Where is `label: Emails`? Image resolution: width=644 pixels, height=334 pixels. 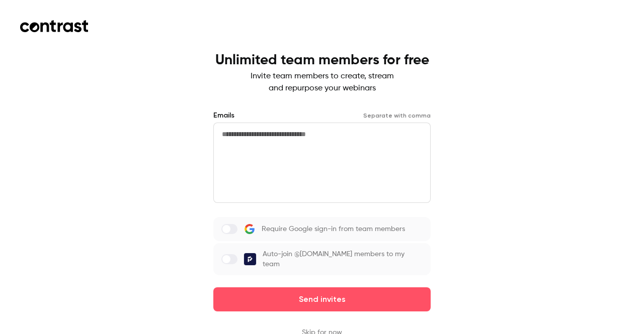 label: Emails is located at coordinates (224, 116).